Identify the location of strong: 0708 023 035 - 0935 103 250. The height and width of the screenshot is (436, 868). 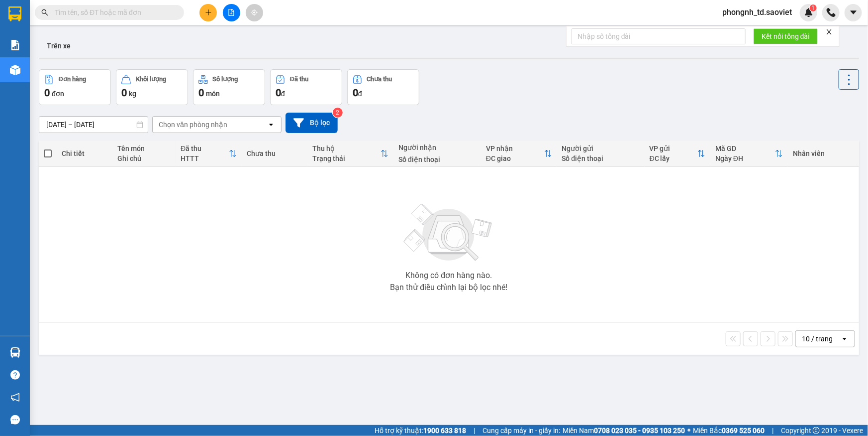
(639, 431).